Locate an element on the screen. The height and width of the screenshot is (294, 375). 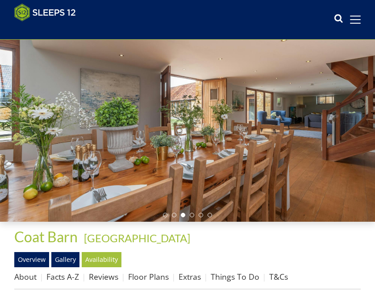
span: Coat Barn is located at coordinates (46, 237).